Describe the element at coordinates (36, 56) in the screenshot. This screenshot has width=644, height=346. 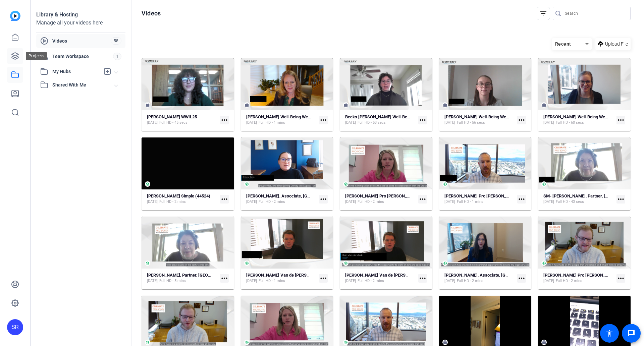
I see `div: Projects` at that location.